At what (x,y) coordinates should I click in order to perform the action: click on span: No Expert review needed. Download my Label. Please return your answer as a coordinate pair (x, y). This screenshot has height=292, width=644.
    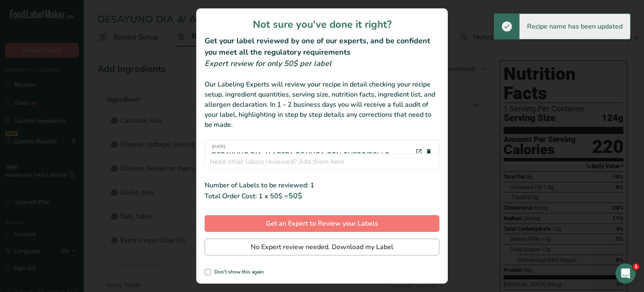
    Looking at the image, I should click on (322, 247).